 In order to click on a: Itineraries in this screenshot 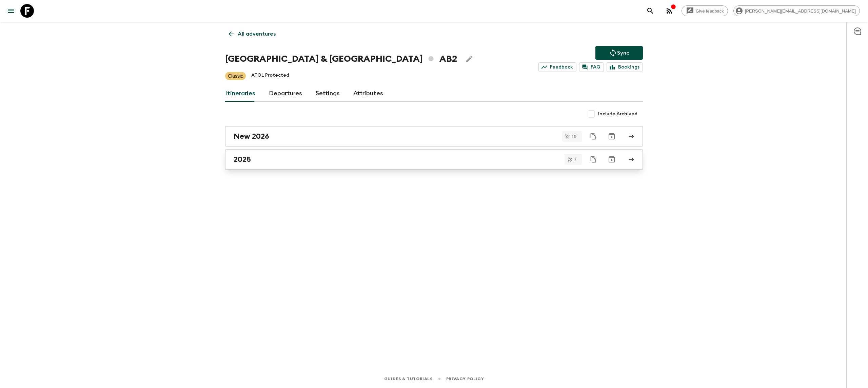, I will do `click(240, 94)`.